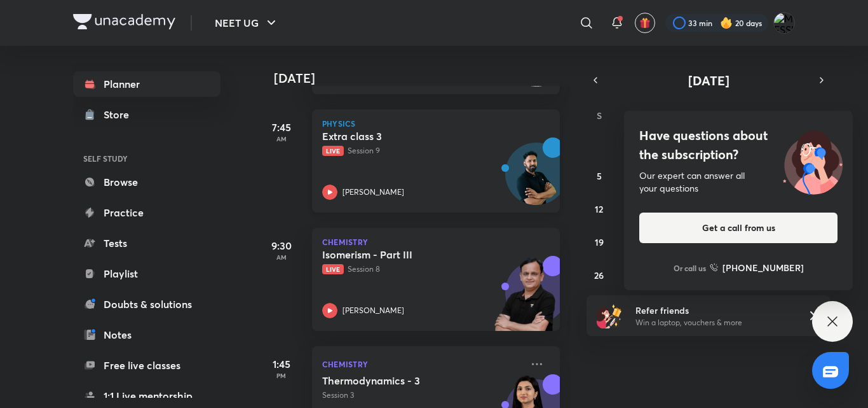  I want to click on h4: Have questions about the subscription?, so click(739, 145).